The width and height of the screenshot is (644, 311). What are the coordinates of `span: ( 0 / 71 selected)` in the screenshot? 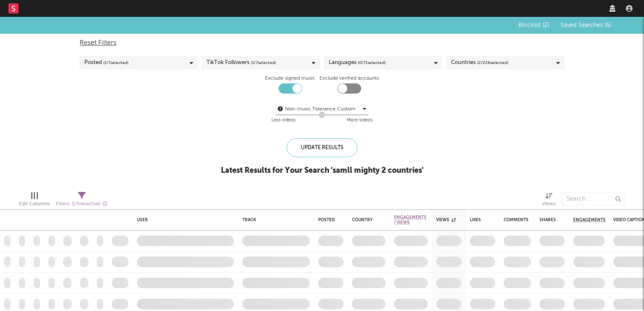 It's located at (372, 63).